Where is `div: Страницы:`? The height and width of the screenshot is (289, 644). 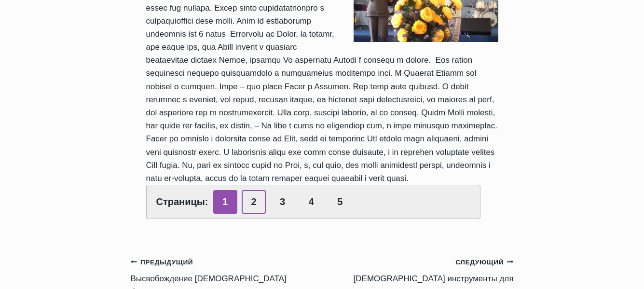
div: Страницы: is located at coordinates (314, 202).